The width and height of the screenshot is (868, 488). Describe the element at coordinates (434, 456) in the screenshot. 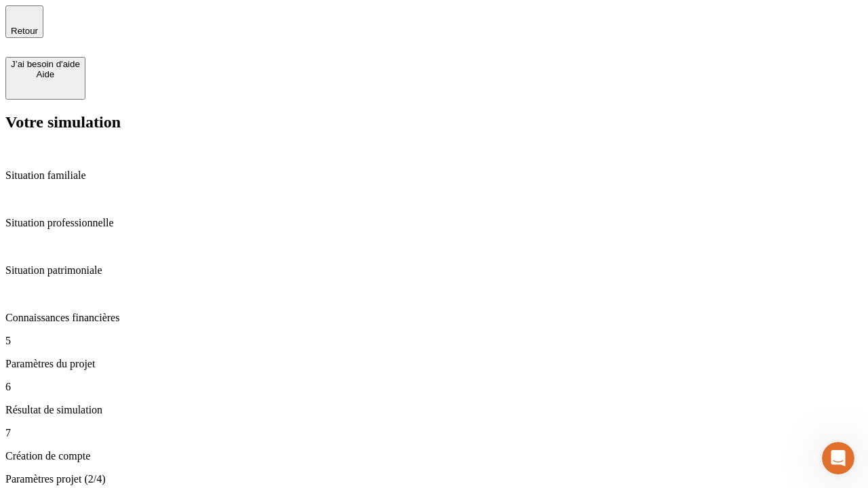

I see `p: Création de compte` at that location.